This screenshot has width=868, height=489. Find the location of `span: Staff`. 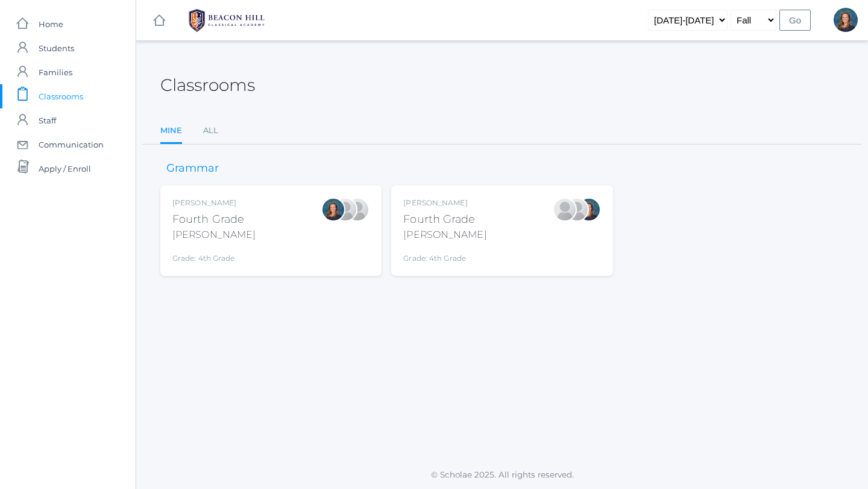

span: Staff is located at coordinates (47, 120).